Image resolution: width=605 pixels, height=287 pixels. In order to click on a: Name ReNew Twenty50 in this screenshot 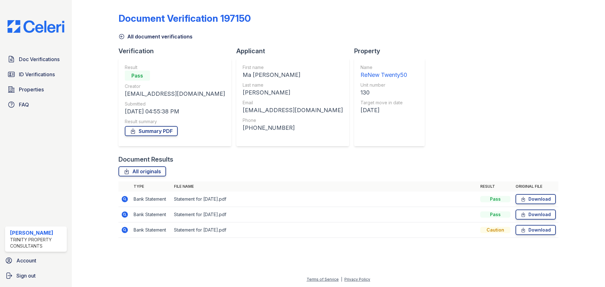, I will do `click(384, 72)`.